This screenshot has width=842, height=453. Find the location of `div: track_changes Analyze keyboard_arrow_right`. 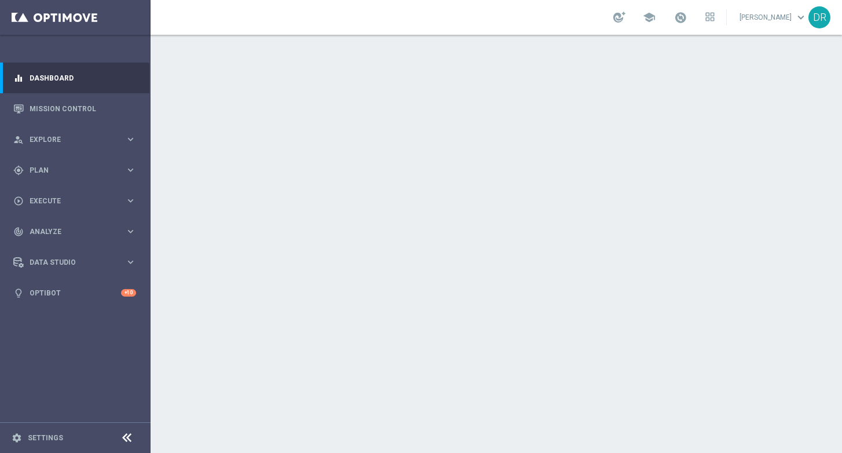

div: track_changes Analyze keyboard_arrow_right is located at coordinates (75, 232).